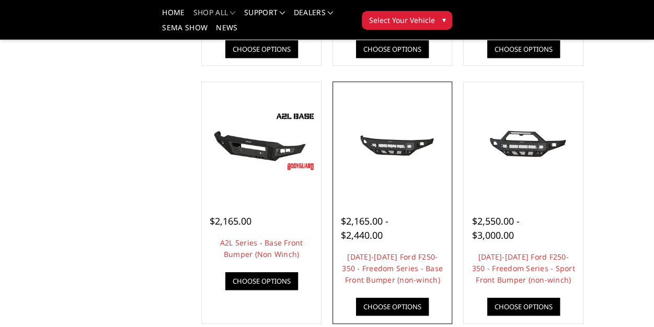  Describe the element at coordinates (185, 31) in the screenshot. I see `a: SEMA Show` at that location.